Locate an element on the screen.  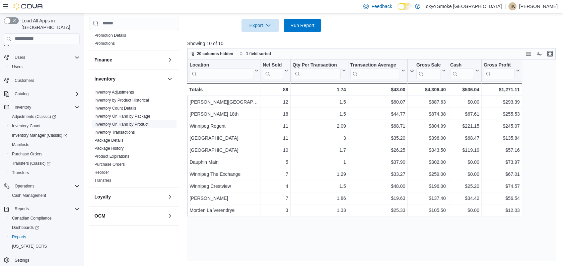
div: $137.40 is located at coordinates (427, 198).